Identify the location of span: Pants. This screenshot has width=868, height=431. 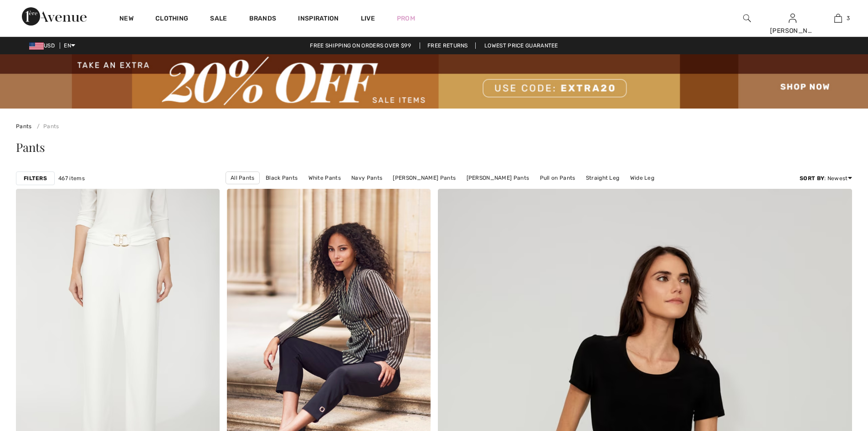
(30, 147).